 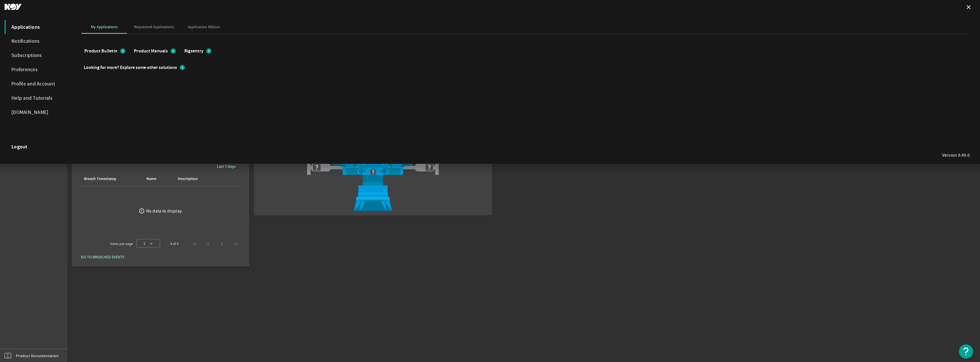 What do you see at coordinates (38, 70) in the screenshot?
I see `div: Preferences` at bounding box center [38, 70].